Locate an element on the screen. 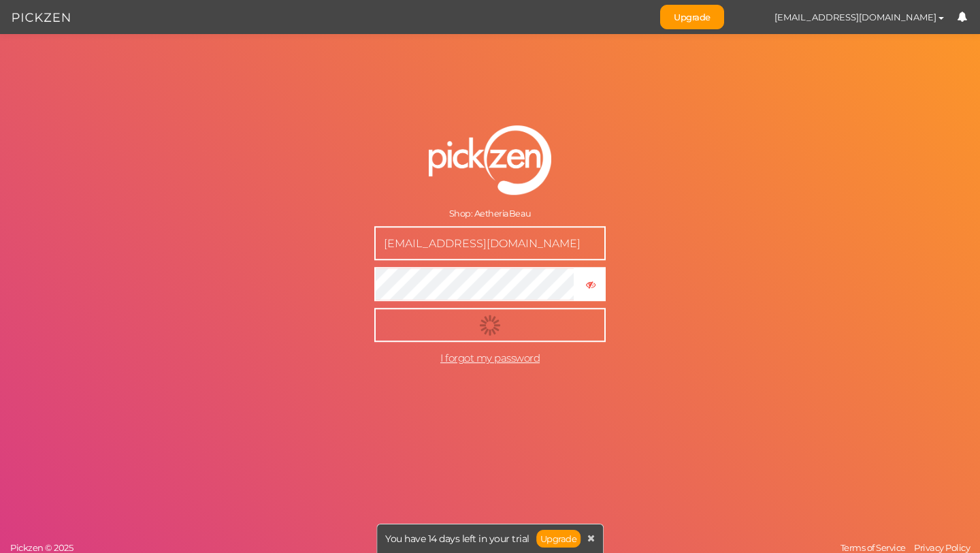 The height and width of the screenshot is (553, 980). input: E-mail is located at coordinates (490, 243).